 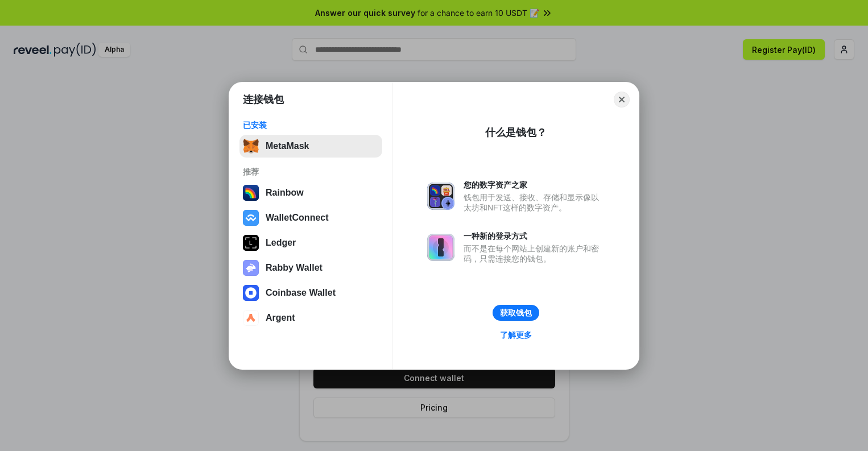 I want to click on div: Rabby Wallet, so click(x=294, y=268).